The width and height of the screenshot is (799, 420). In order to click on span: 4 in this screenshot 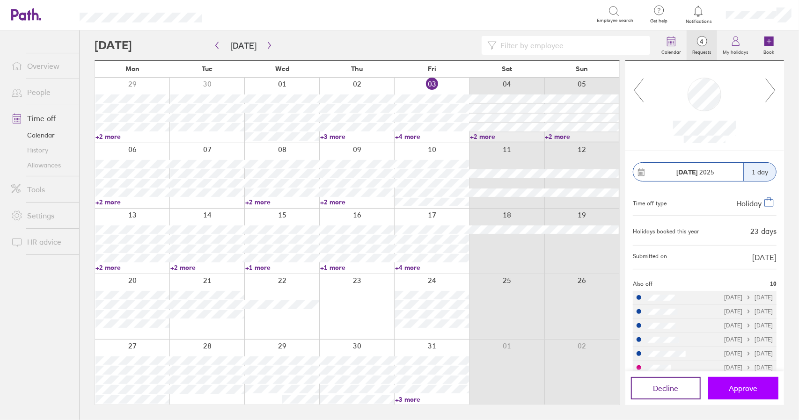, I will do `click(702, 42)`.